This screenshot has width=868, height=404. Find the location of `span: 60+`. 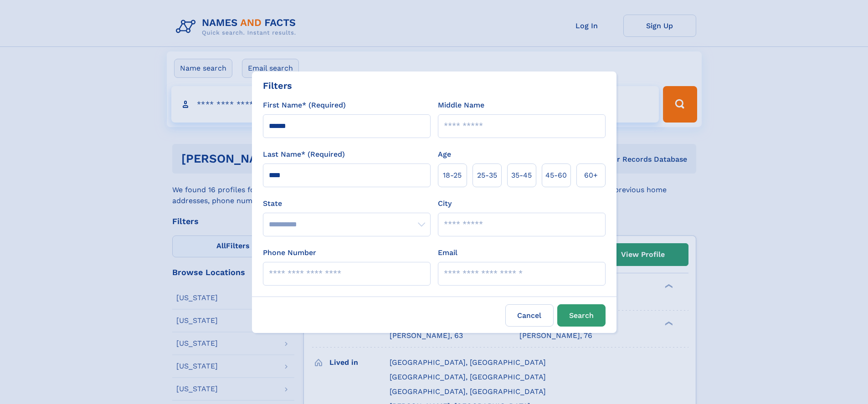

span: 60+ is located at coordinates (591, 175).